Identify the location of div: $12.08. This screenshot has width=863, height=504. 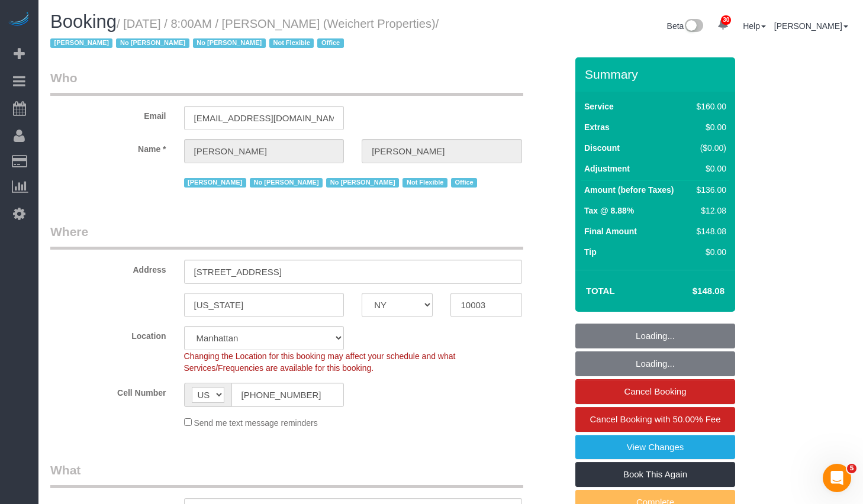
(709, 211).